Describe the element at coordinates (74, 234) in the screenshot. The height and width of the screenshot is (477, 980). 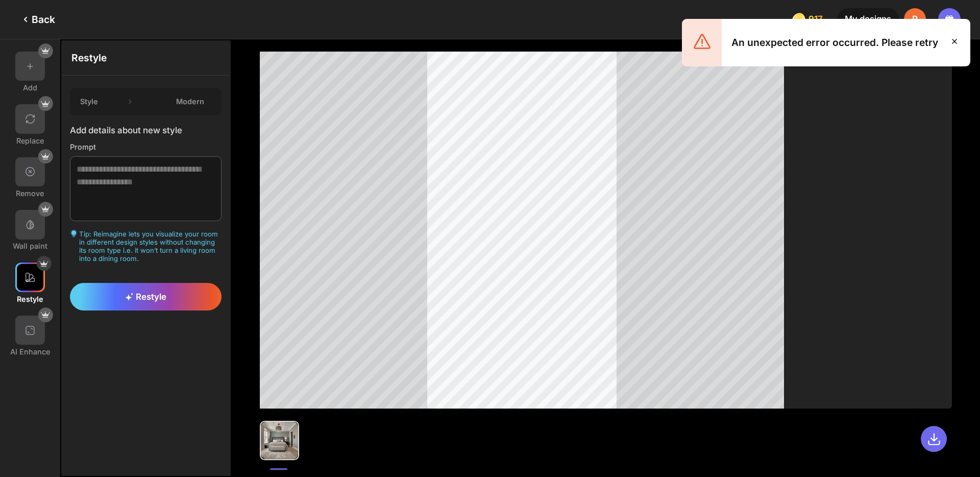
I see `img: textarea-hint-icon.svg` at that location.